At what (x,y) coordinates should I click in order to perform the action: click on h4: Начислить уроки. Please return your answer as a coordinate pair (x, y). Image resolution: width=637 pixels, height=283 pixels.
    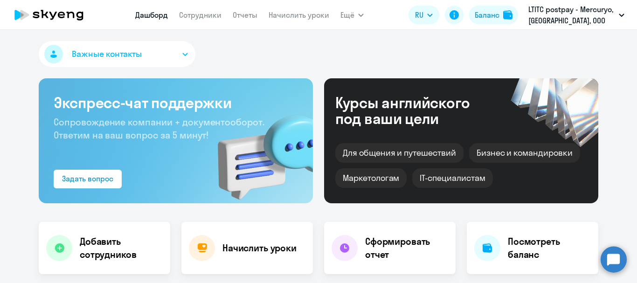
    Looking at the image, I should click on (259, 248).